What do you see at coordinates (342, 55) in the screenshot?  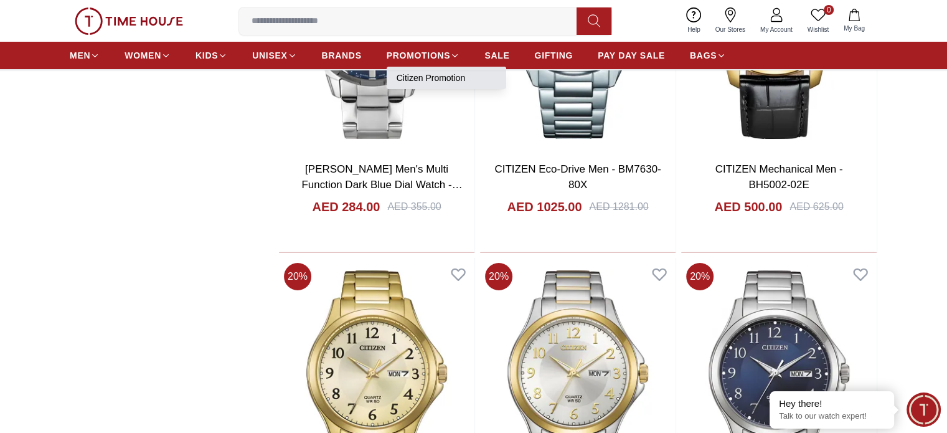 I see `span: BRANDS` at bounding box center [342, 55].